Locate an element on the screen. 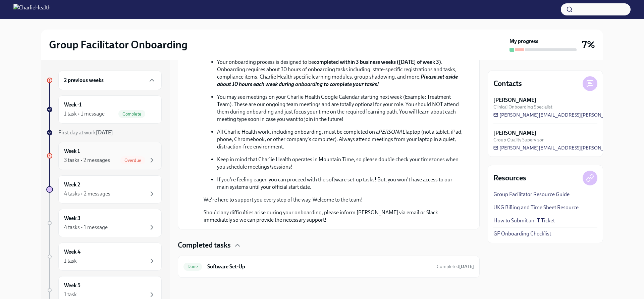  a: Week 24 tasks • 2 messages is located at coordinates (104, 190).